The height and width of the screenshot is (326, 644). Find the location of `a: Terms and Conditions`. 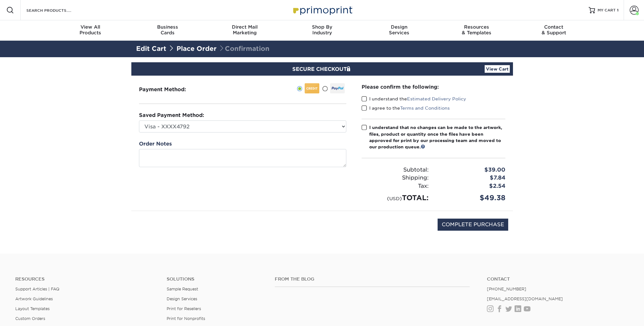

a: Terms and Conditions is located at coordinates (424, 108).